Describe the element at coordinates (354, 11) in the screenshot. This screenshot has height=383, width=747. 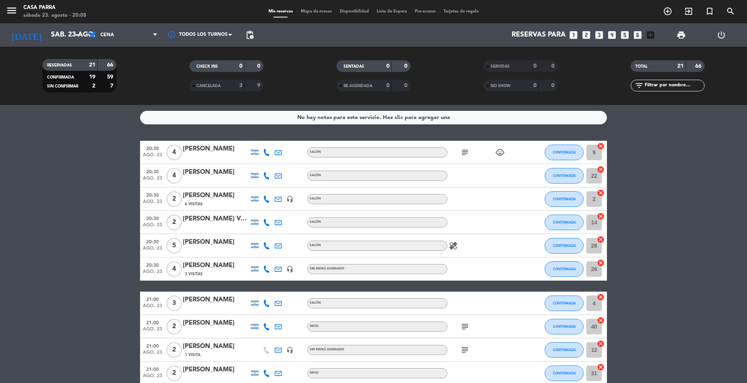
I see `span: Disponibilidad` at that location.